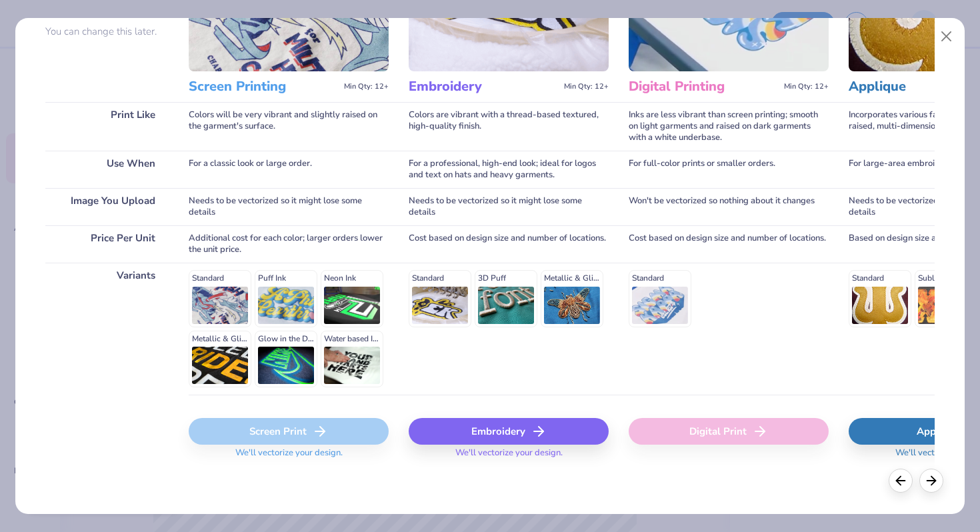 The width and height of the screenshot is (980, 532). What do you see at coordinates (107, 31) in the screenshot?
I see `p: You can change this later.` at bounding box center [107, 31].